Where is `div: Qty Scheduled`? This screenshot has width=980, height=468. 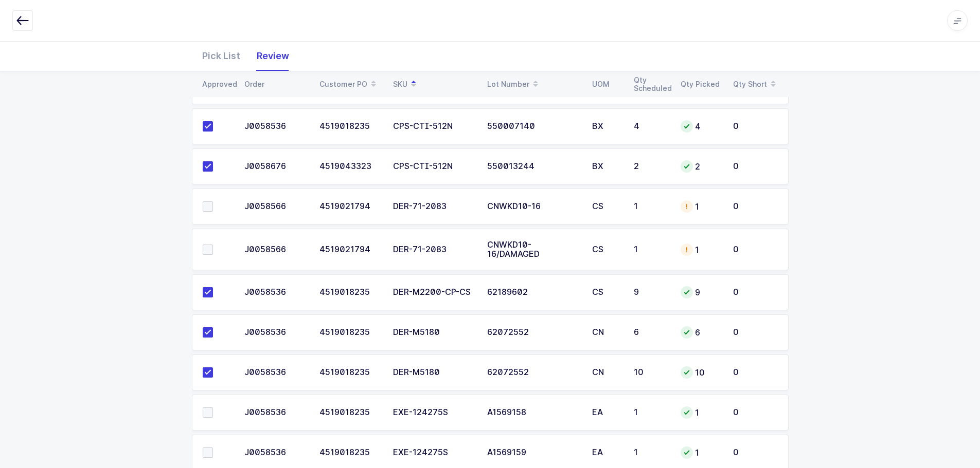 div: Qty Scheduled is located at coordinates (651, 84).